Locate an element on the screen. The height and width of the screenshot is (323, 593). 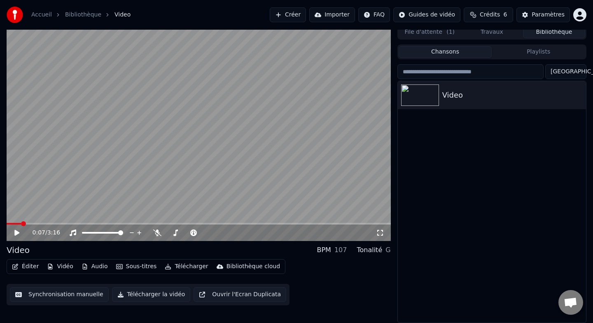
button: Crédits6 is located at coordinates (489, 15).